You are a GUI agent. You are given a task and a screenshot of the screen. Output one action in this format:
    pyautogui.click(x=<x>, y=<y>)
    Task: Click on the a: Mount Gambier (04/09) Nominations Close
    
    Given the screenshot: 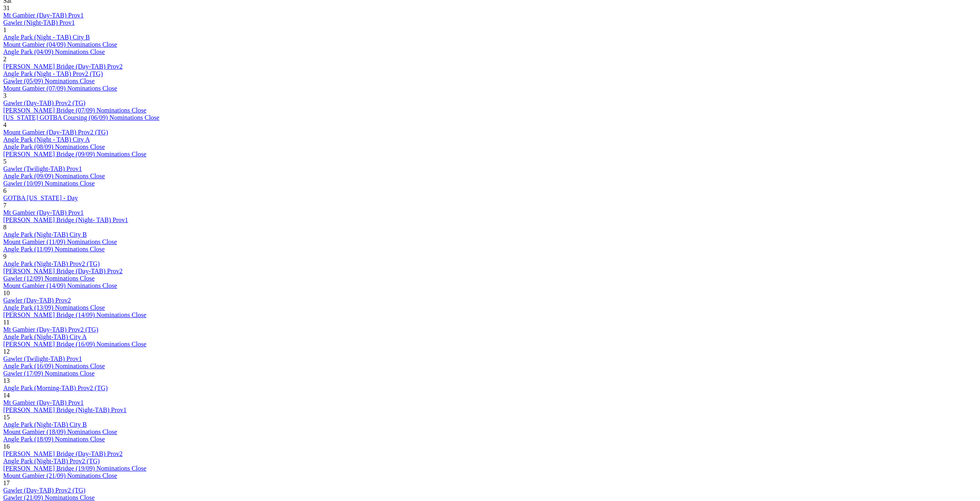 What is the action you would take?
    pyautogui.click(x=61, y=44)
    